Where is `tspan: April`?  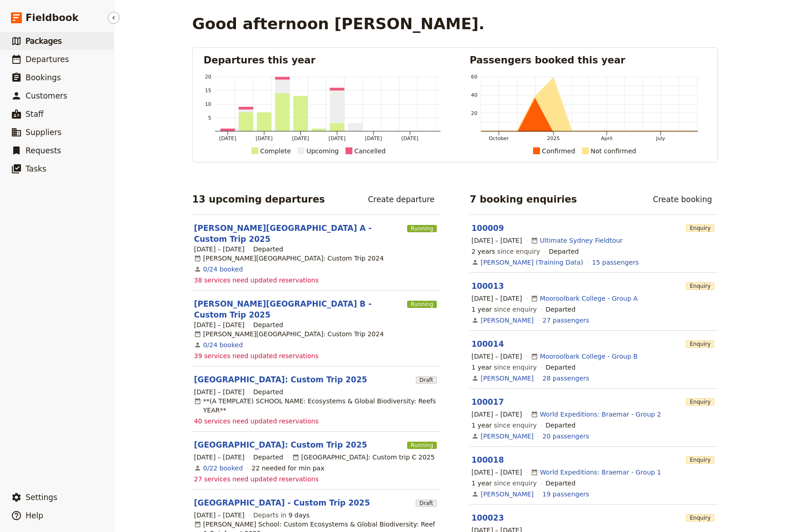
tspan: April is located at coordinates (607, 138).